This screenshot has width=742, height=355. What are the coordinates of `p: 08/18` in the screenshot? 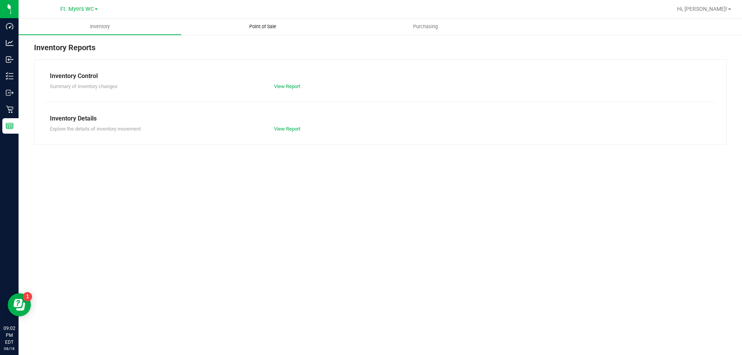 It's located at (9, 349).